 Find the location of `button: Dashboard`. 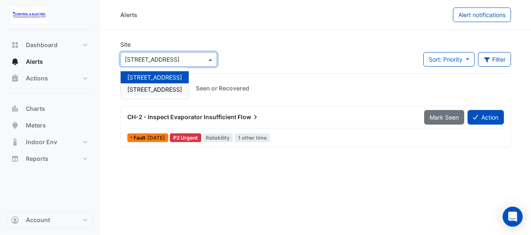

button: Dashboard is located at coordinates (50, 45).